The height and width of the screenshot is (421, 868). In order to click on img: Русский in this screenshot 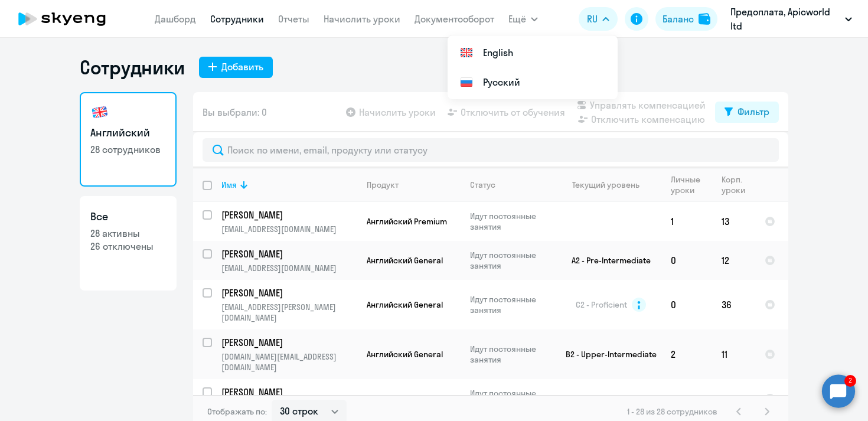, I will do `click(467, 82)`.